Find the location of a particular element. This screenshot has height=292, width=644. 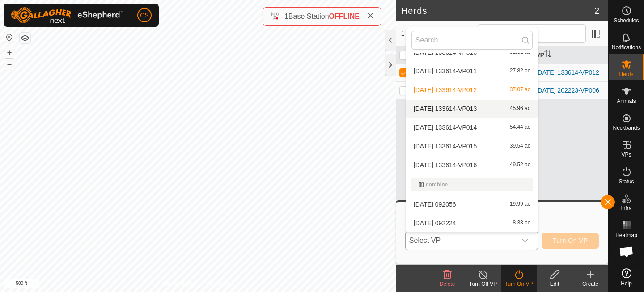

span: Turn On VP is located at coordinates (570, 241).